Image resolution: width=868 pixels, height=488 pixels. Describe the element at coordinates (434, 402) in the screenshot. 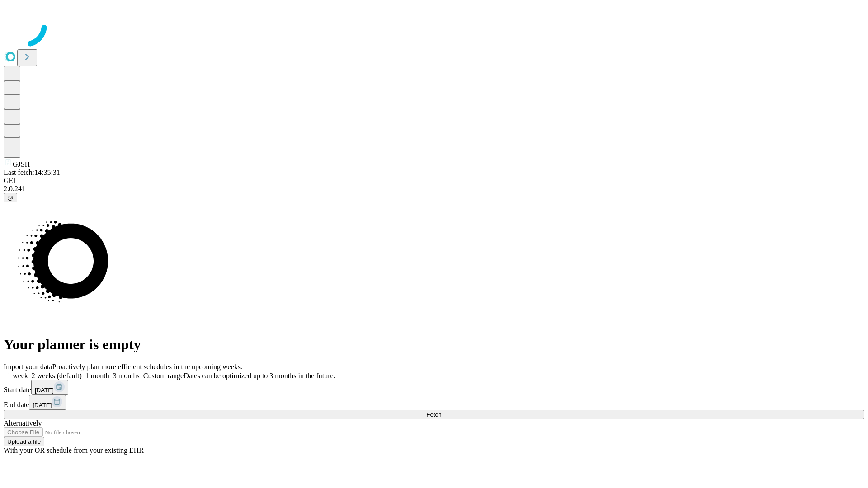

I see `div: End date` at that location.